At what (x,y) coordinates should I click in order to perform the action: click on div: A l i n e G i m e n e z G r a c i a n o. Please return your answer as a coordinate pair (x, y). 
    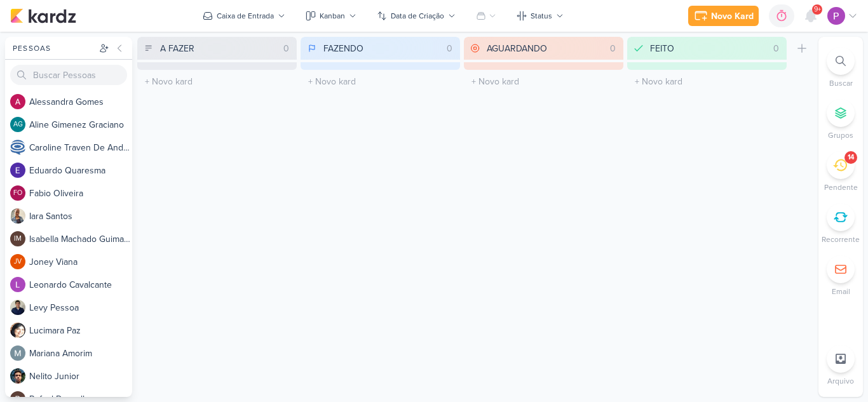
    Looking at the image, I should click on (81, 124).